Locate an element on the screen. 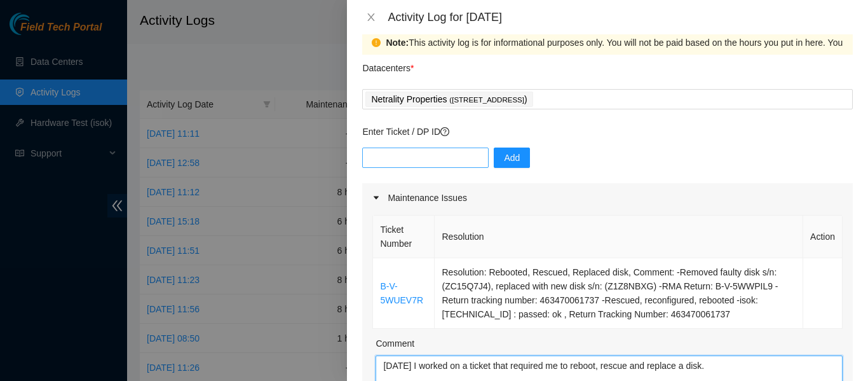 The height and width of the screenshot is (381, 868). p: Netrality Properties ) is located at coordinates (449, 100).